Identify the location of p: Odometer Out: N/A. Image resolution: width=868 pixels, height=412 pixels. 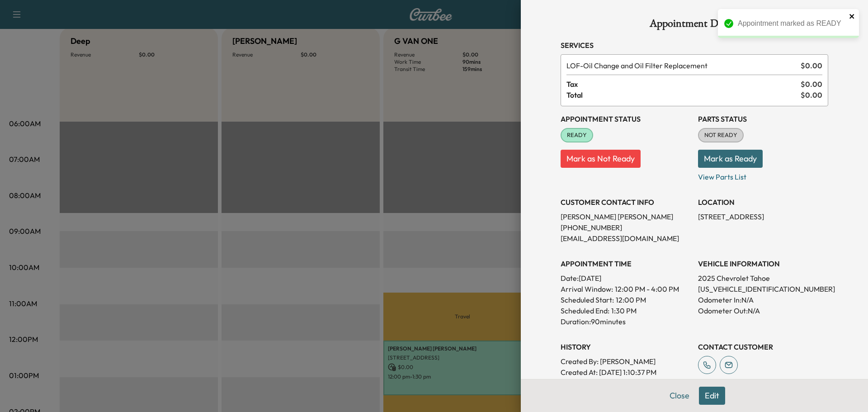
(764, 310).